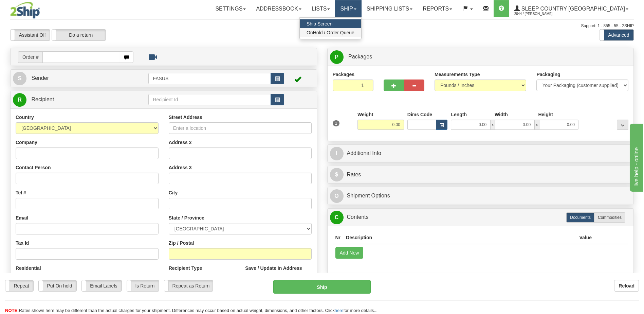  What do you see at coordinates (42, 99) in the screenshot?
I see `span: Recipient` at bounding box center [42, 99].